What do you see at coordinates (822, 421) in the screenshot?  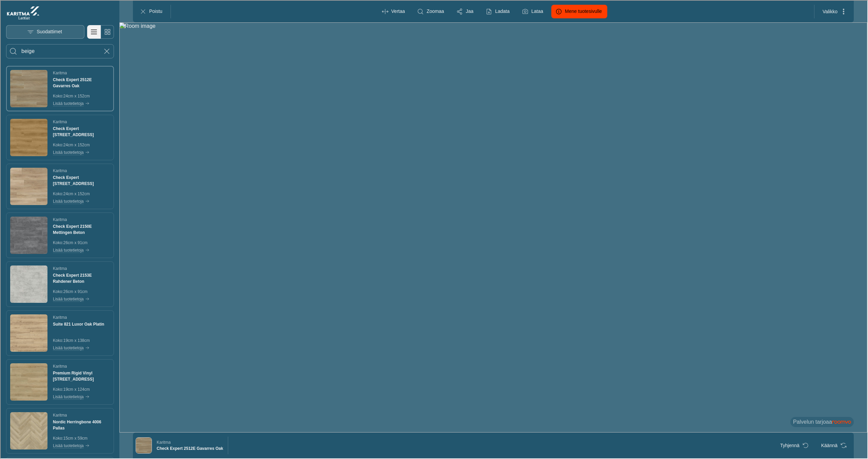 I see `p: Palvelun tarjoaa` at bounding box center [822, 421].